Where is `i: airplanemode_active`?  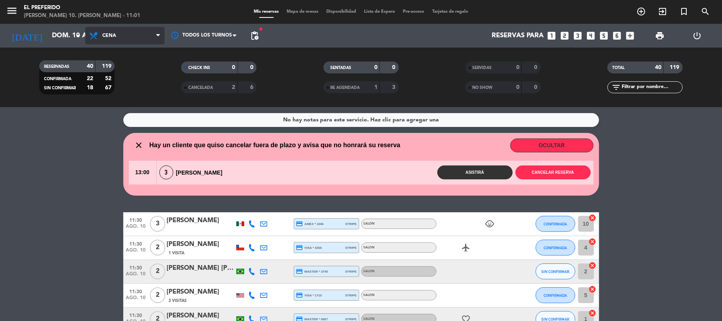
i: airplanemode_active is located at coordinates (466, 247).